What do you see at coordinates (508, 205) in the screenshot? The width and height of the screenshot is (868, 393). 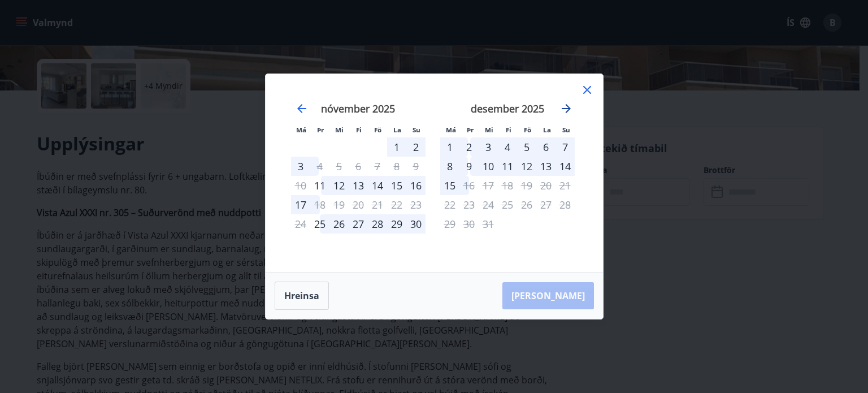 I see `td: Not available. fimmtudagur, 25. desember 2025` at bounding box center [508, 205].